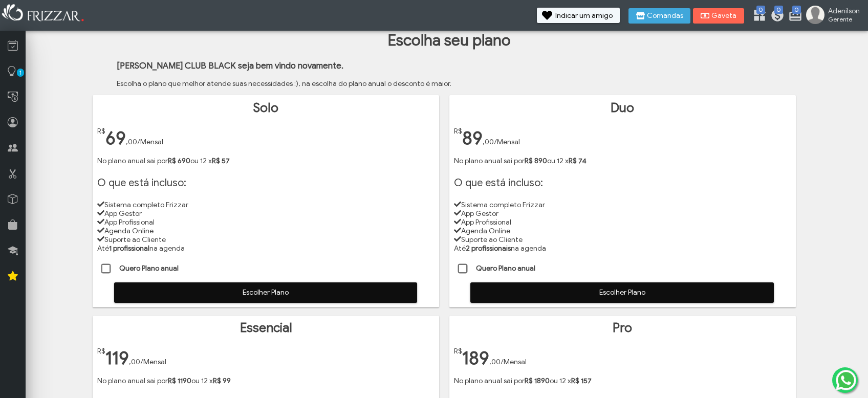  Describe the element at coordinates (834, 16) in the screenshot. I see `a: Adenilson Gerente` at that location.